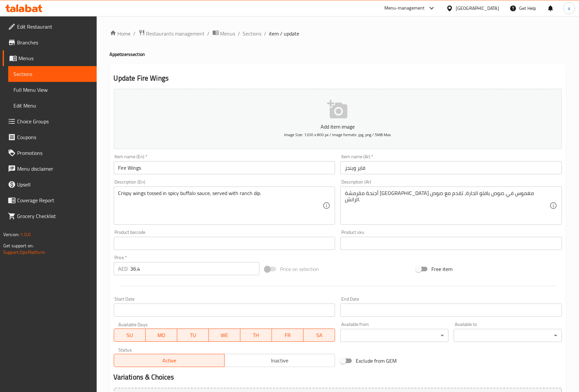  What do you see at coordinates (53, 105) in the screenshot?
I see `span: Edit Menu` at bounding box center [53, 105].